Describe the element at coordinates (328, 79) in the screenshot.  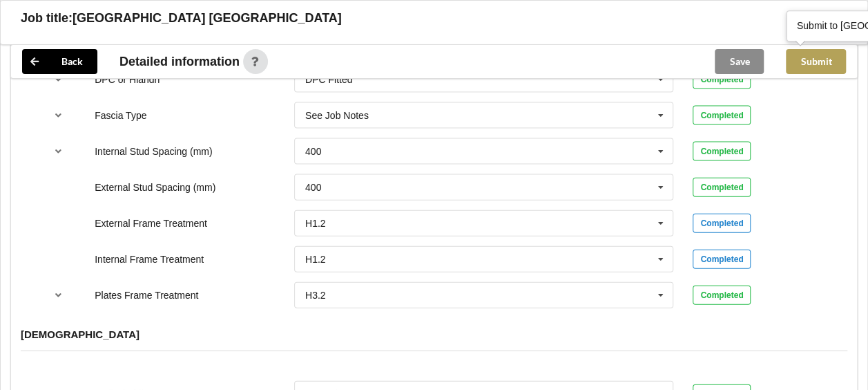
I see `div: DPC Fitted` at that location.